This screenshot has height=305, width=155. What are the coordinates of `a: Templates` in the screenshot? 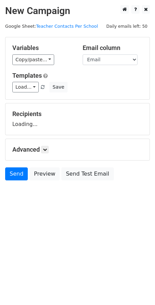 It's located at (27, 75).